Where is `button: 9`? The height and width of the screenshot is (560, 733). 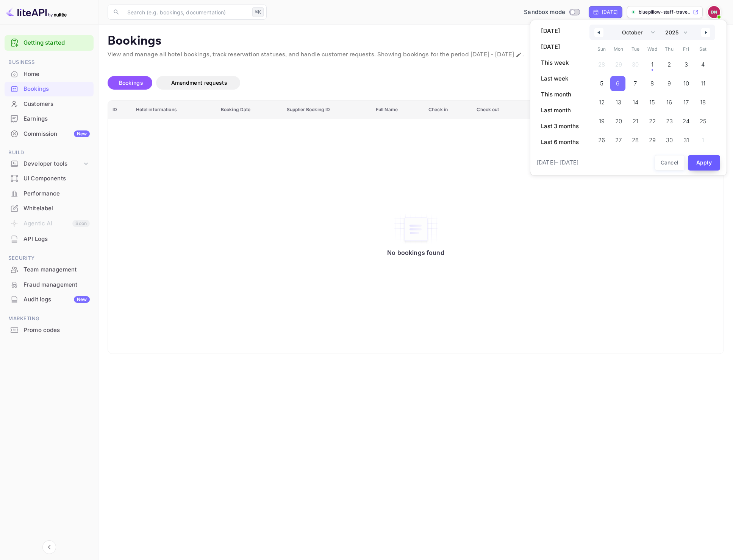 button: 9 is located at coordinates (668, 82).